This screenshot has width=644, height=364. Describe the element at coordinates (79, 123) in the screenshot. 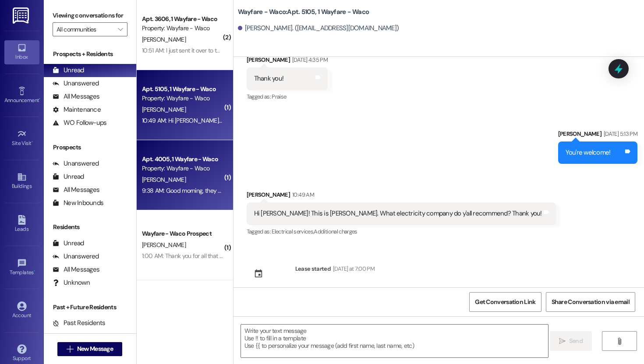

I see `div: WO Follow-ups` at that location.